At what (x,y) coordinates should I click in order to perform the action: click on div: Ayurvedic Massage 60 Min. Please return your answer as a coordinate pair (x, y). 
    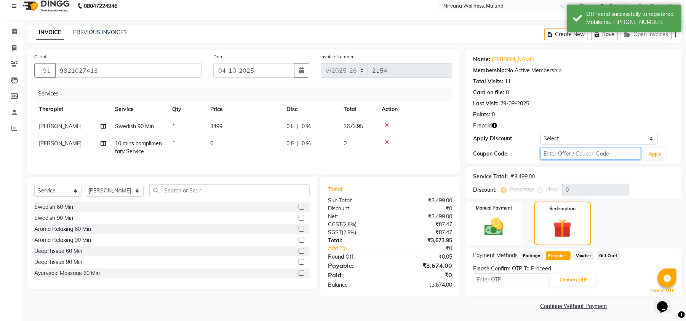
    Looking at the image, I should click on (67, 273).